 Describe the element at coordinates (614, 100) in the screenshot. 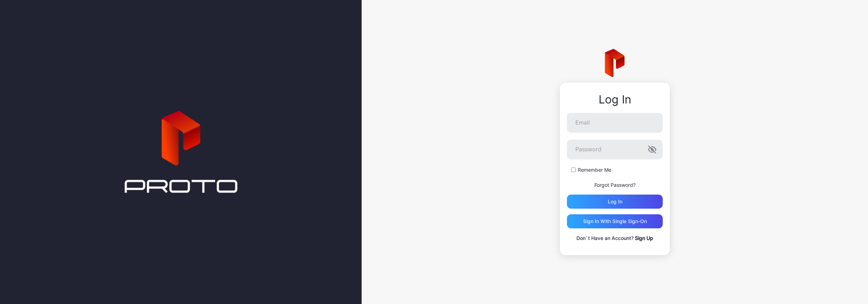

I see `div: Log In` at that location.